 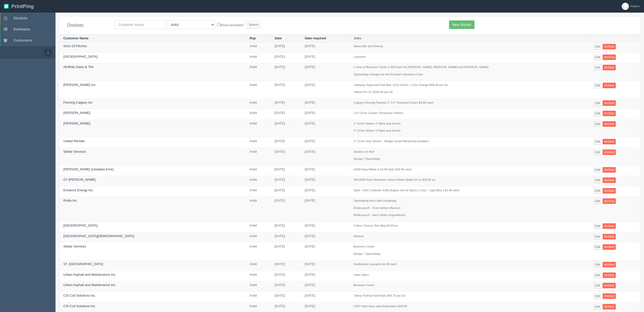 I want to click on input: Search, so click(x=254, y=25).